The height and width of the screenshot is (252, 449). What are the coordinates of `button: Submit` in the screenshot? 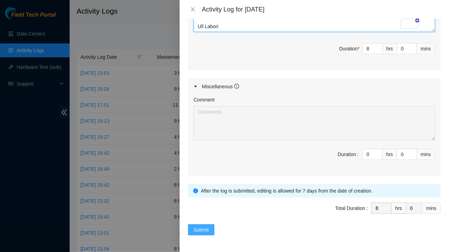 It's located at (201, 230).